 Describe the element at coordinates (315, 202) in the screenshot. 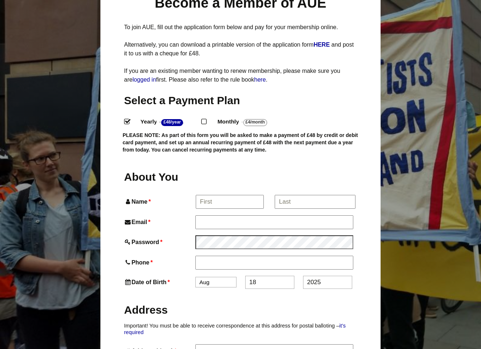

I see `input: Last` at that location.